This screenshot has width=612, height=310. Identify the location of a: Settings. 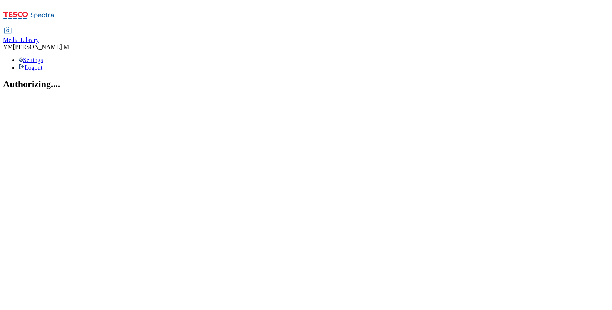
(31, 60).